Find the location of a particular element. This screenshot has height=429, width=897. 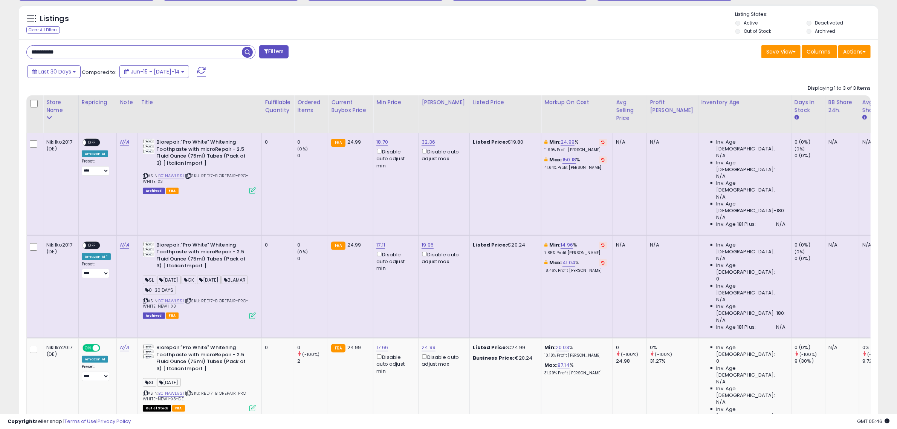

div: Preset: is located at coordinates (96, 372).